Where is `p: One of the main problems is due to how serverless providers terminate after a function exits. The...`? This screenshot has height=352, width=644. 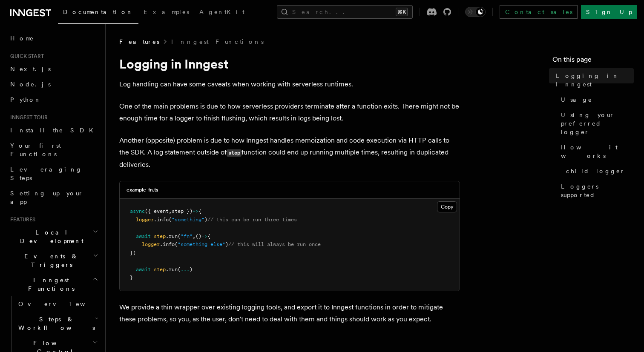 p: One of the main problems is due to how serverless providers terminate after a function exits. The... is located at coordinates (290, 112).